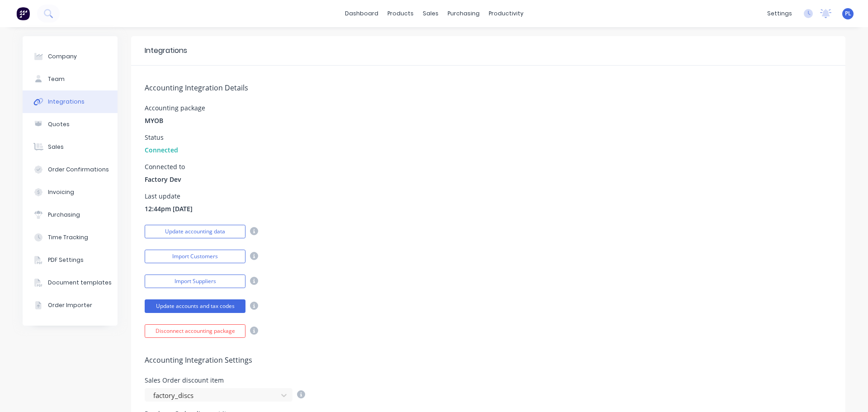 The height and width of the screenshot is (412, 868). What do you see at coordinates (56, 147) in the screenshot?
I see `div: Sales` at bounding box center [56, 147].